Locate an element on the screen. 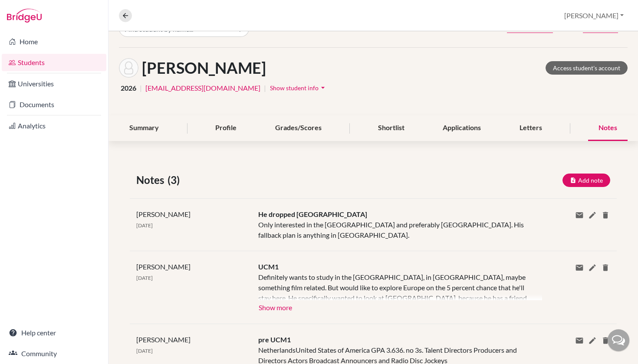  span: UCM1 is located at coordinates (268, 267).